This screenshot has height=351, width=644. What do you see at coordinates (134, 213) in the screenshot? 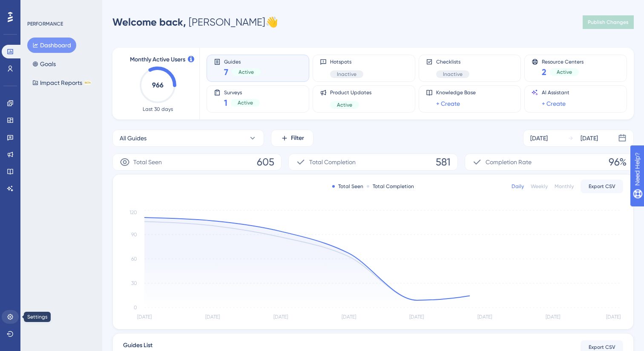
I see `tspan: 120` at bounding box center [134, 213].